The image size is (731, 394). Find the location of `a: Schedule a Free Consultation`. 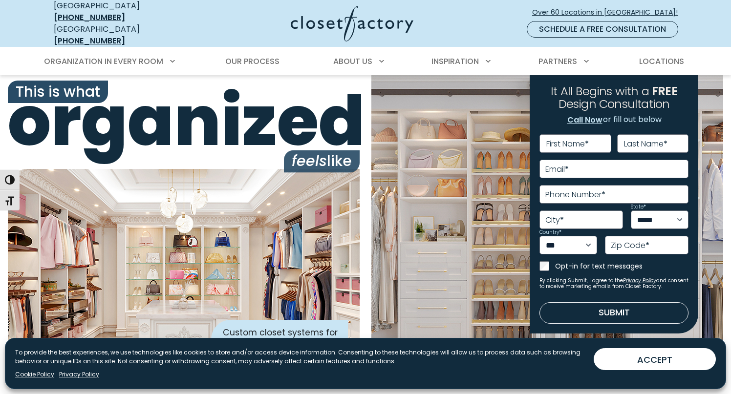

a: Schedule a Free Consultation is located at coordinates (602, 29).